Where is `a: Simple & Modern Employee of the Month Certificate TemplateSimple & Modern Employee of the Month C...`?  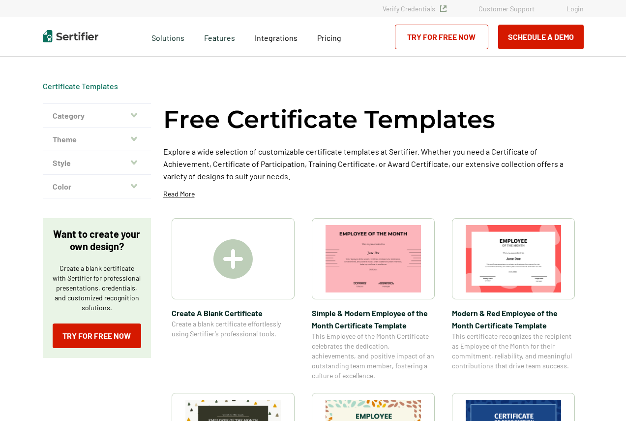 a: Simple & Modern Employee of the Month Certificate TemplateSimple & Modern Employee of the Month C... is located at coordinates (373, 299).